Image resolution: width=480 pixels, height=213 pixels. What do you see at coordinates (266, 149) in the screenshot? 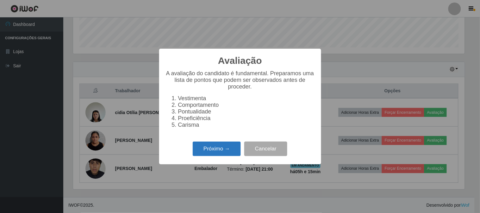
I see `button: Cancelar` at bounding box center [266, 149].